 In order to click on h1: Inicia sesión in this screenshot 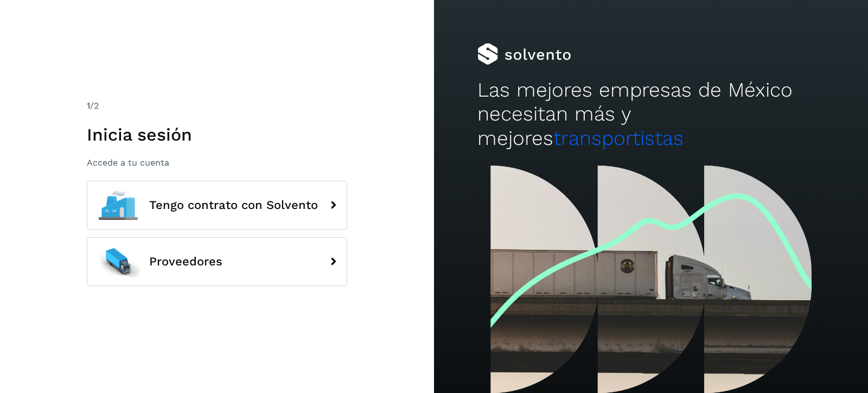, I will do `click(217, 135)`.